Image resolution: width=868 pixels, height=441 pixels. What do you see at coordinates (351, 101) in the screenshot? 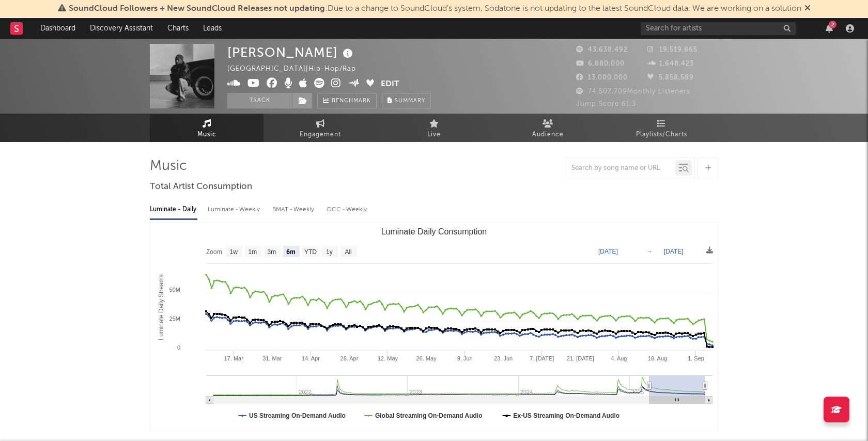
I see `span: Benchmark` at bounding box center [351, 101].